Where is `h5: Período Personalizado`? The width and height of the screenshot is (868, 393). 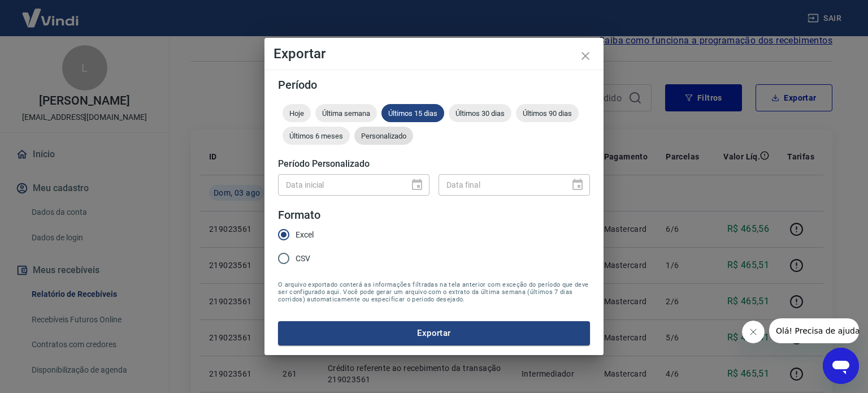
h5: Período Personalizado is located at coordinates (434, 164).